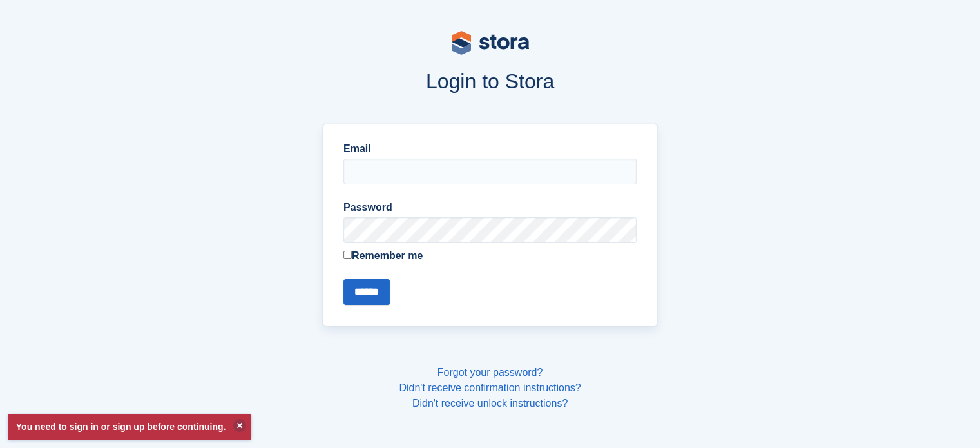  What do you see at coordinates (347, 255) in the screenshot?
I see `input: Remember me` at bounding box center [347, 255].